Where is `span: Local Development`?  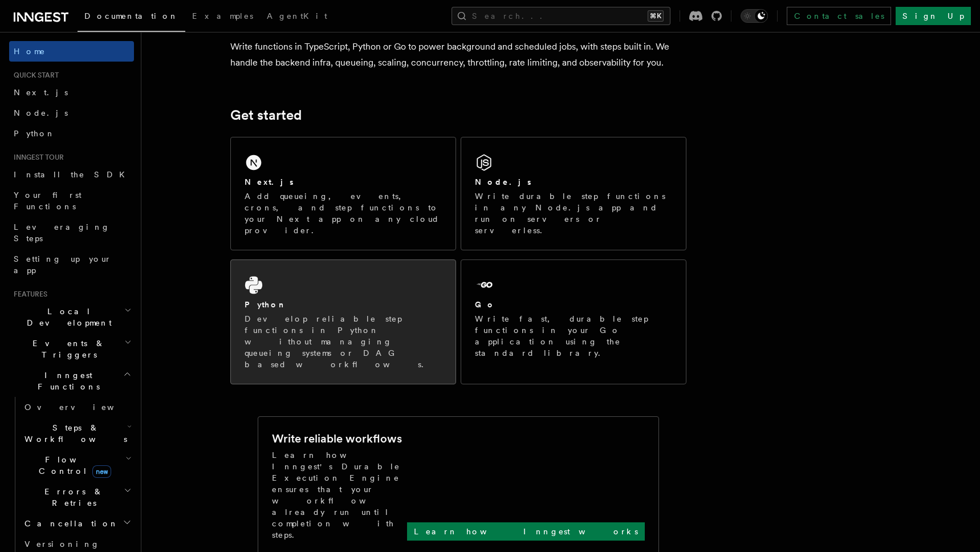 span: Local Development is located at coordinates (67, 317).